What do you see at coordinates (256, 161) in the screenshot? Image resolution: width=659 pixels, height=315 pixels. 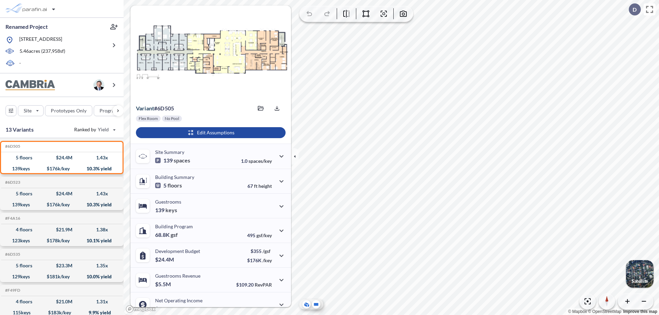 I see `p: 1.0` at bounding box center [256, 161].